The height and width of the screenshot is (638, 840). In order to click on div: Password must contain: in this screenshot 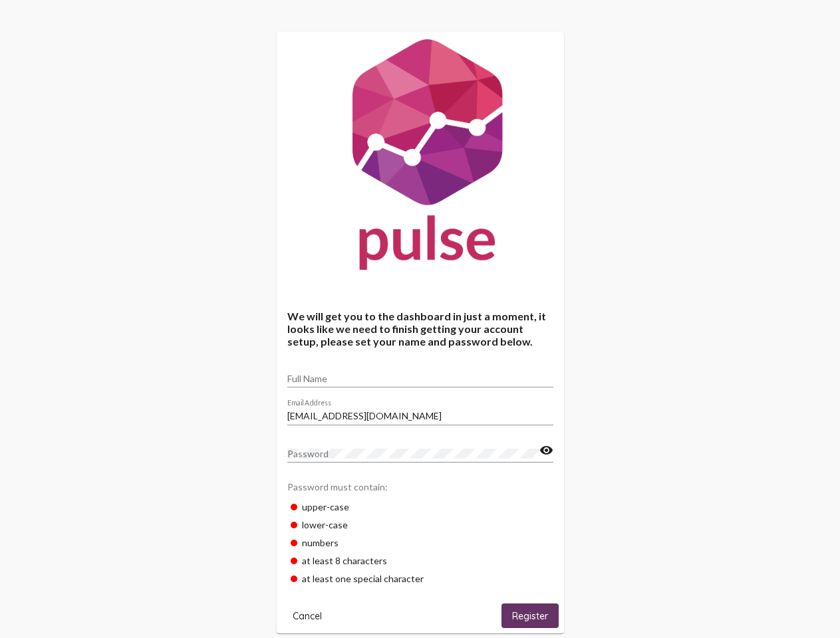, I will do `click(421, 486)`.